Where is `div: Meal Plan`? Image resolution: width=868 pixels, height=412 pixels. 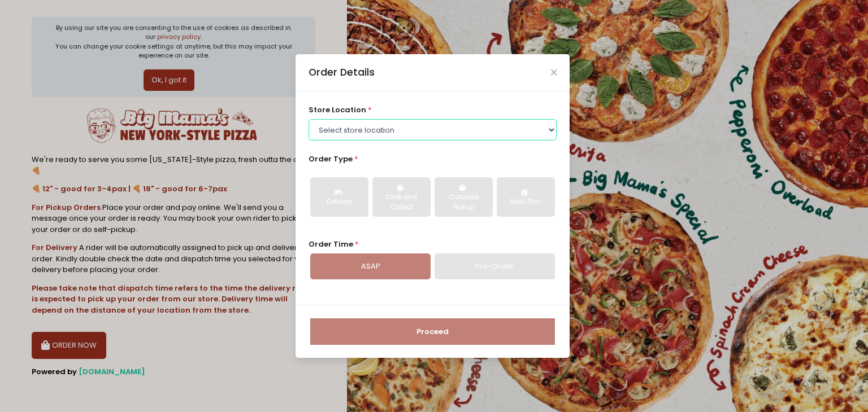 div: Meal Plan is located at coordinates (526, 203).